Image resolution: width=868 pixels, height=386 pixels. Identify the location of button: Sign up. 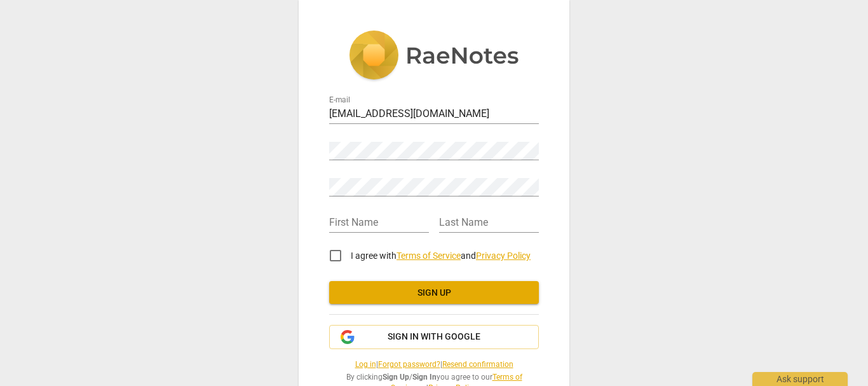
(434, 292).